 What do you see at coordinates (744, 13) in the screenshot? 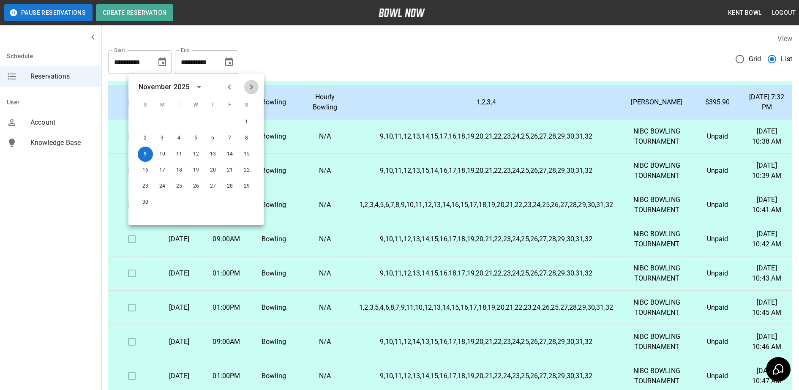
I see `button: Kent Bowl` at bounding box center [744, 13].